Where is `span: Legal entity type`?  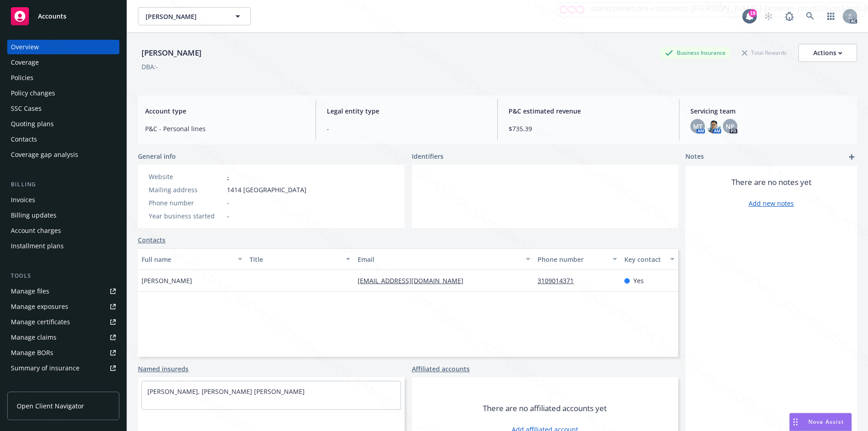
span: Legal entity type is located at coordinates (407, 111).